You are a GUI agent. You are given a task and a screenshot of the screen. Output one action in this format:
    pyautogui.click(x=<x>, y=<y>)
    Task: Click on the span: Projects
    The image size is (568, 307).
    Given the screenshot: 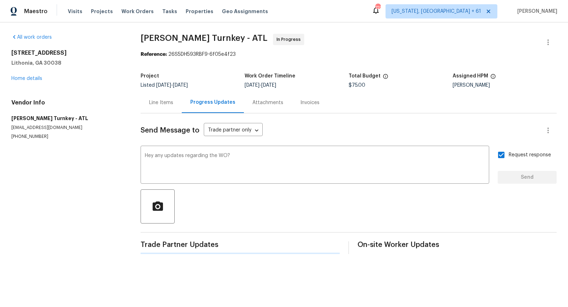 What is the action you would take?
    pyautogui.click(x=102, y=11)
    